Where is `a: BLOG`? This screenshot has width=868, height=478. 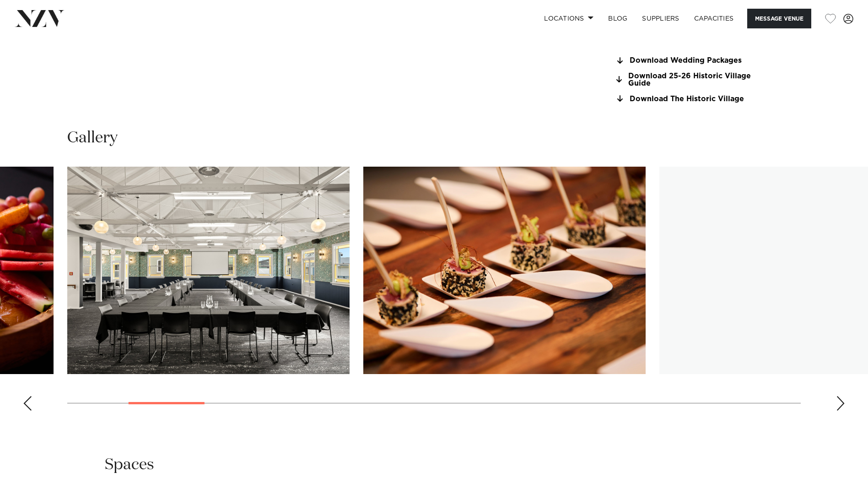
a: BLOG is located at coordinates (617, 18).